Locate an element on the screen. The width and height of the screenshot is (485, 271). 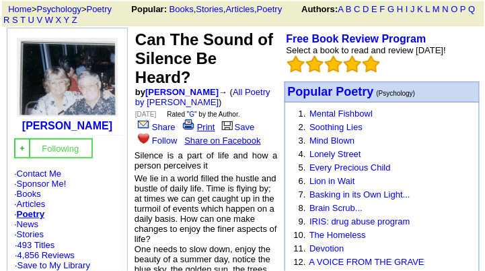
a: Print is located at coordinates (198, 127).